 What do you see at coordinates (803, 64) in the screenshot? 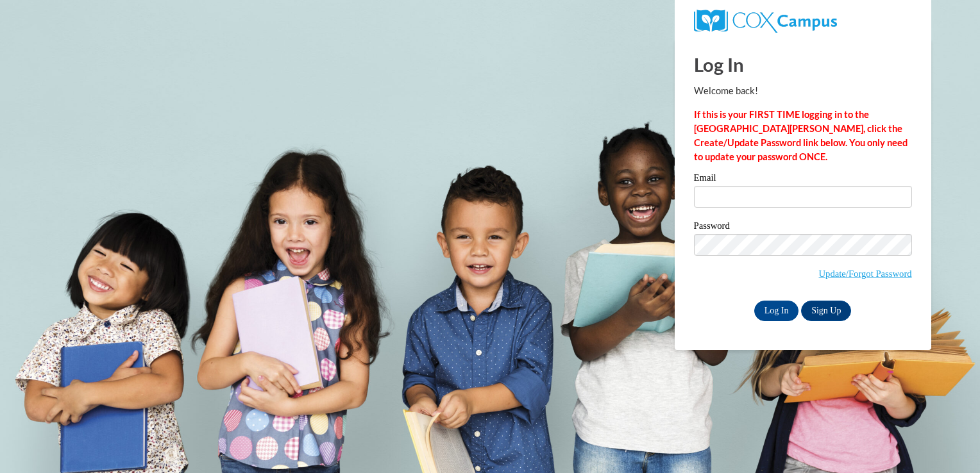
I see `h1: Log In` at bounding box center [803, 64].